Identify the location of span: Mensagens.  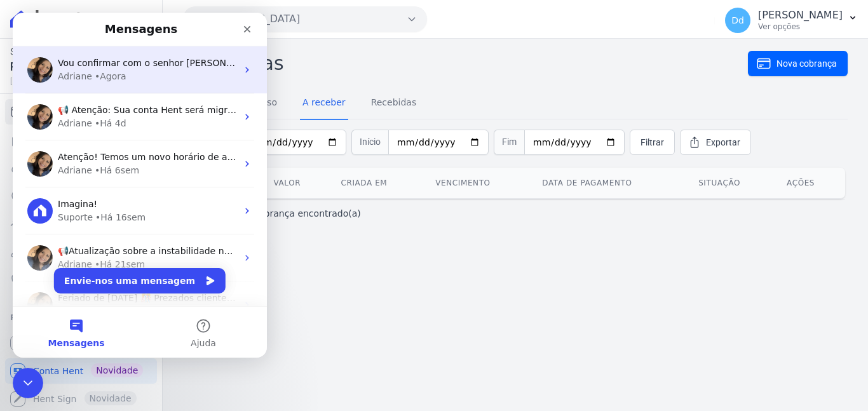
(64, 330).